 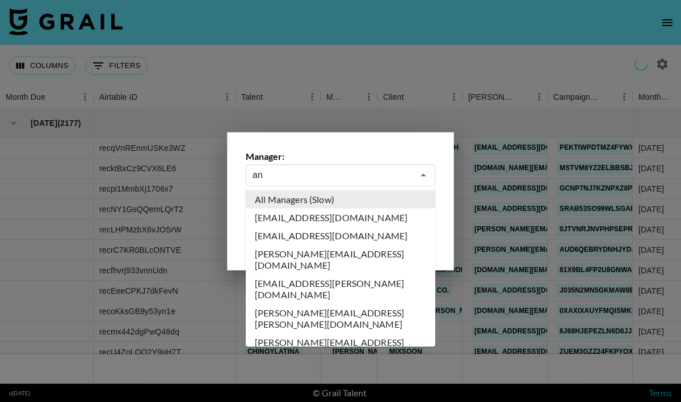 What do you see at coordinates (424, 175) in the screenshot?
I see `button: Close` at bounding box center [424, 175].